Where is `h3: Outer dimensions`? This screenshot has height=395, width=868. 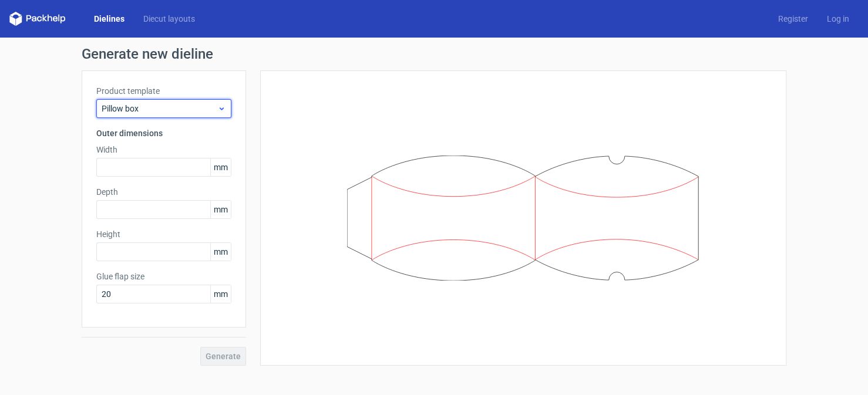 h3: Outer dimensions is located at coordinates (163, 133).